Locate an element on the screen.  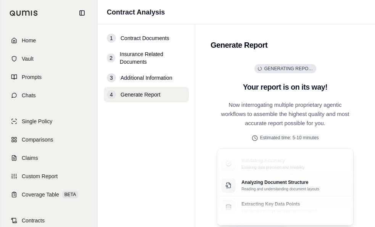
h2: Your report is on its way! is located at coordinates (285, 87).